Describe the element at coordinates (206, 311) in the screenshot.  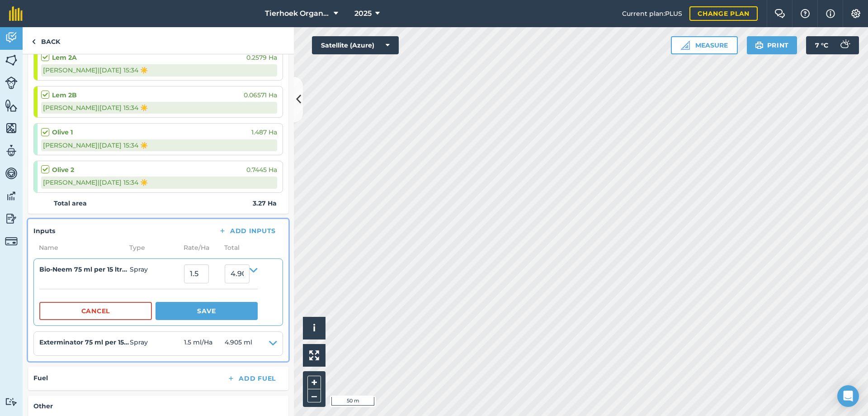
I see `button: Save` at that location.